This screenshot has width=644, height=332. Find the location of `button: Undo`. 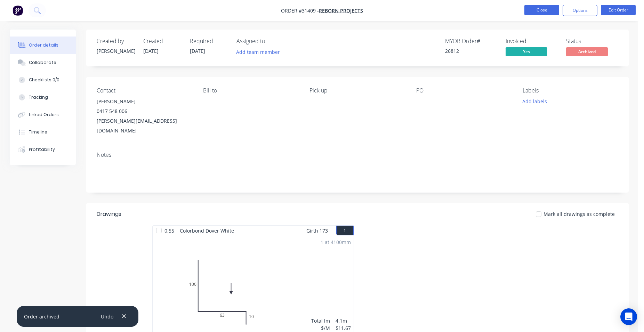

button: Undo is located at coordinates (107, 315).